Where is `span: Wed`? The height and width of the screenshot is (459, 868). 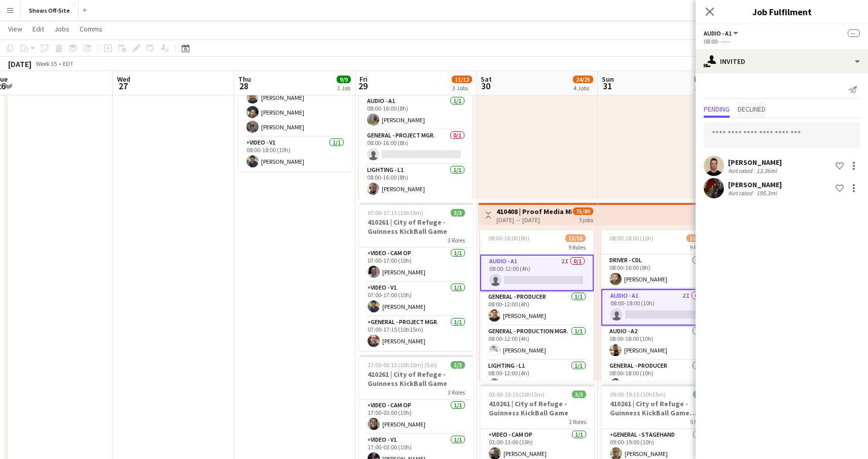 span: Wed is located at coordinates (124, 79).